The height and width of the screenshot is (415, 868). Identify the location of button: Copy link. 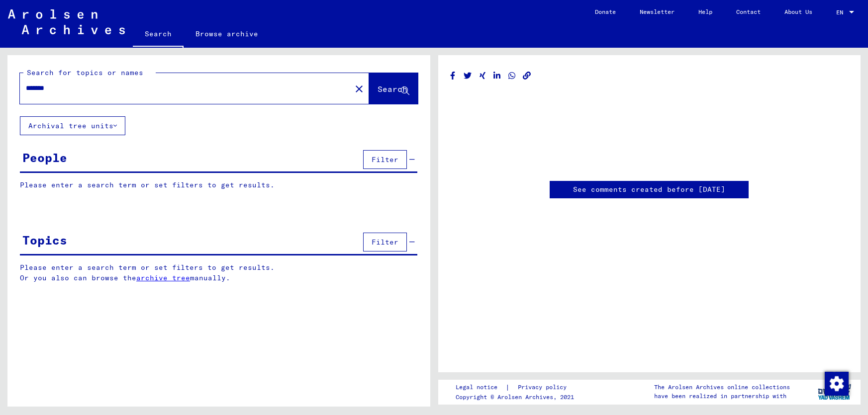
(527, 76).